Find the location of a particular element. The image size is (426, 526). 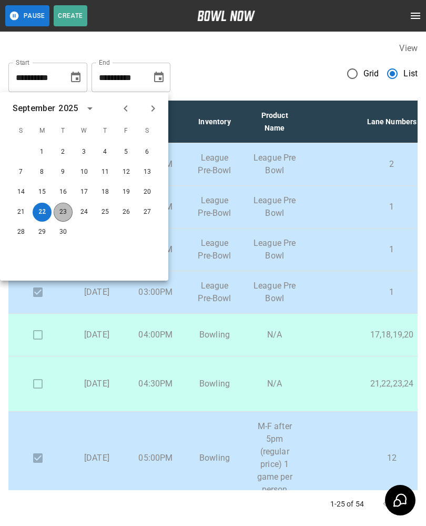

button: Sep 21, 2025 is located at coordinates (21, 212).